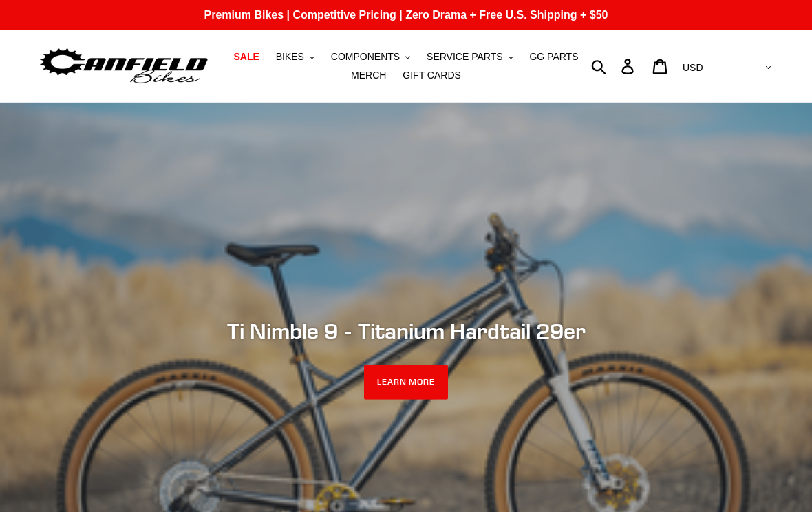  I want to click on h2: Ti Nimble 9 - Titanium Hardtail 29er, so click(406, 331).